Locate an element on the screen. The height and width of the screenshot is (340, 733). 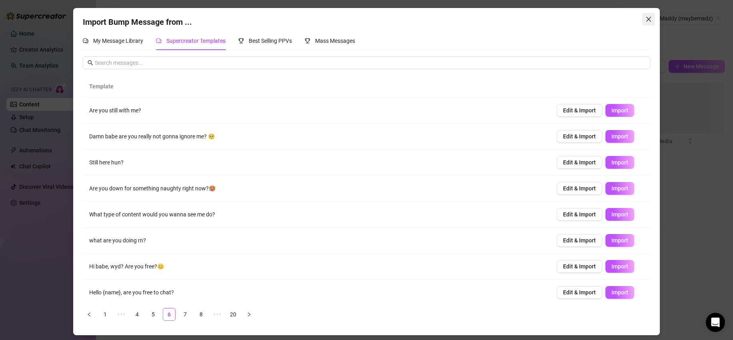
a: 7 is located at coordinates (185, 314).